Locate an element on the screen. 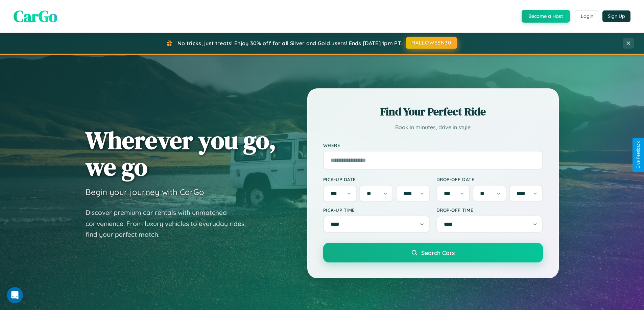 Image resolution: width=644 pixels, height=310 pixels. h2: Find Your Perfect Ride is located at coordinates (434, 111).